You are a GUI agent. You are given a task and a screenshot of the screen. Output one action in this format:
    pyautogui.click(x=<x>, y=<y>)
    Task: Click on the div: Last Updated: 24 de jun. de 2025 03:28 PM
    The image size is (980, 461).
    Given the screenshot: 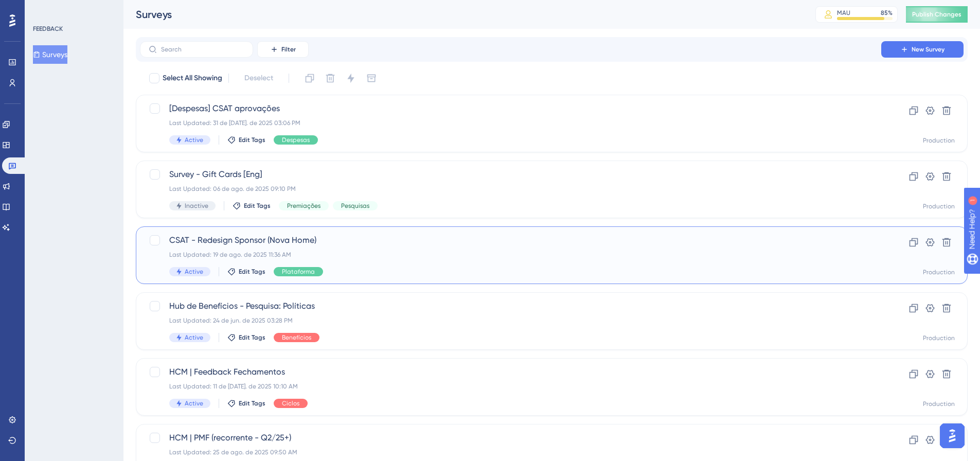 What is the action you would take?
    pyautogui.click(x=510, y=321)
    